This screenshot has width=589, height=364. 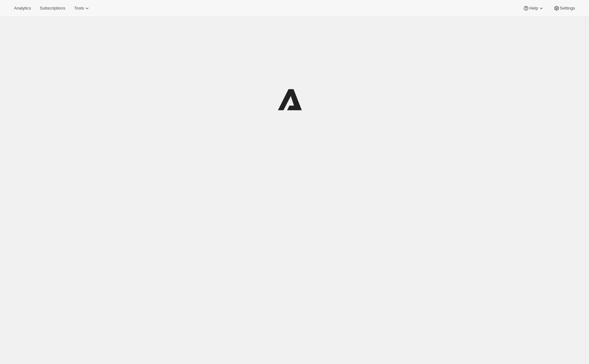 I want to click on button: Tools, so click(x=82, y=8).